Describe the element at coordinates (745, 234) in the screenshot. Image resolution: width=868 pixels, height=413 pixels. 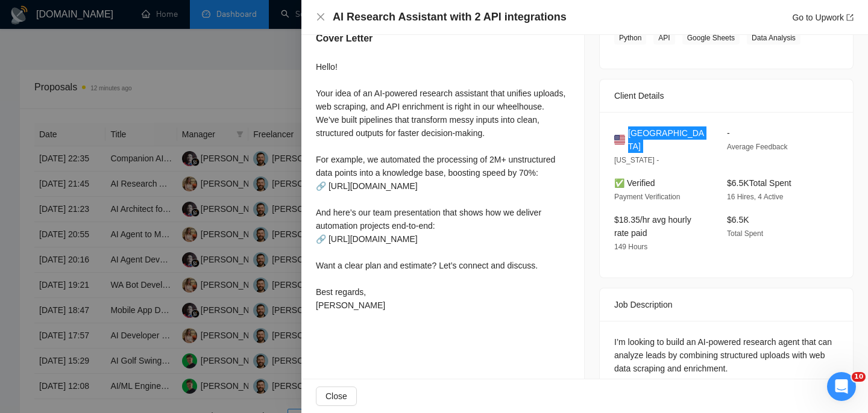
I see `span: Total Spent` at that location.